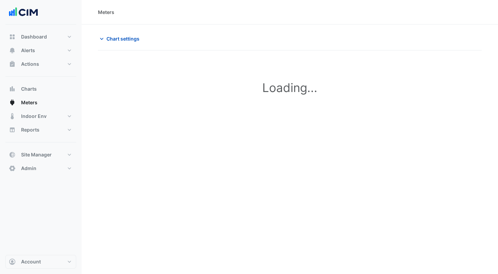  What do you see at coordinates (41, 155) in the screenshot?
I see `button: Site Manager` at bounding box center [41, 155].